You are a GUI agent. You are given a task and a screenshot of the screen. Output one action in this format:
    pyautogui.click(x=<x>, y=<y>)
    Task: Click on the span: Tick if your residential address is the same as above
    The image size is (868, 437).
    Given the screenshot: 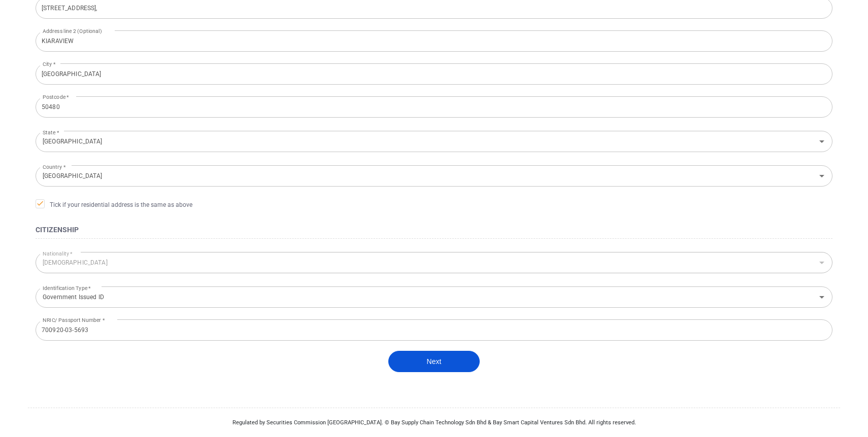 What is the action you would take?
    pyautogui.click(x=114, y=205)
    